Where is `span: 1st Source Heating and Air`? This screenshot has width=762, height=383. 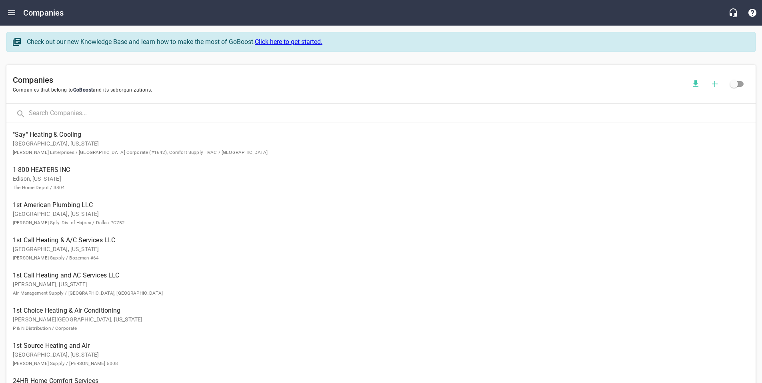
span: 1st Source Heating and Air is located at coordinates (375, 346).